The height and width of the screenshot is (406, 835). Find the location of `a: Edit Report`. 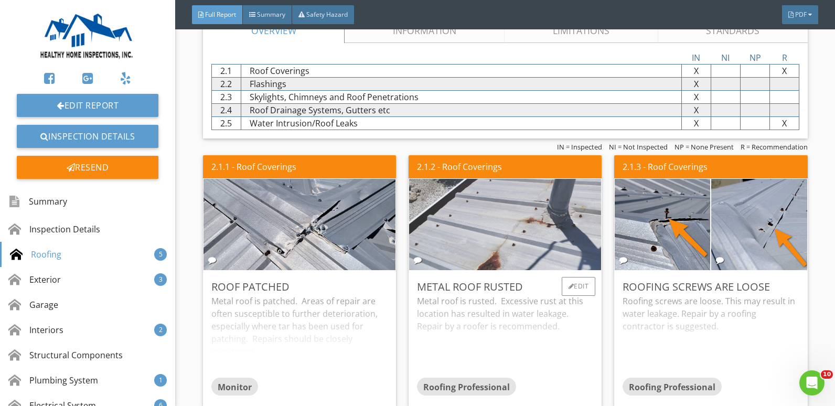

a: Edit Report is located at coordinates (88, 105).